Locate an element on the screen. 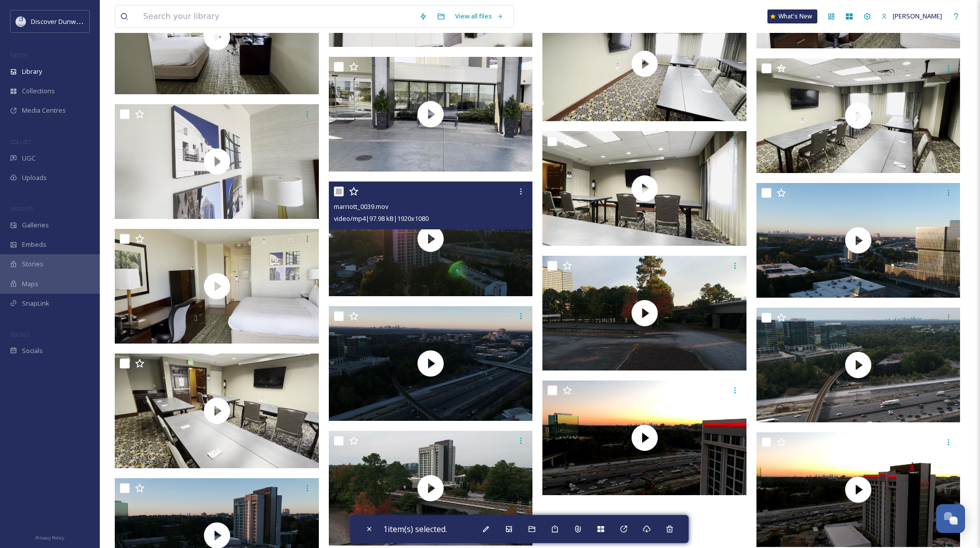 The width and height of the screenshot is (980, 548). span: Library is located at coordinates (32, 71).